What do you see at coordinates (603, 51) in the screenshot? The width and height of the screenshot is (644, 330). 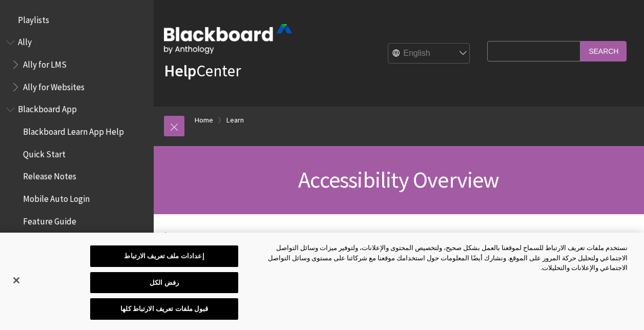 I see `input: Search` at bounding box center [603, 51].